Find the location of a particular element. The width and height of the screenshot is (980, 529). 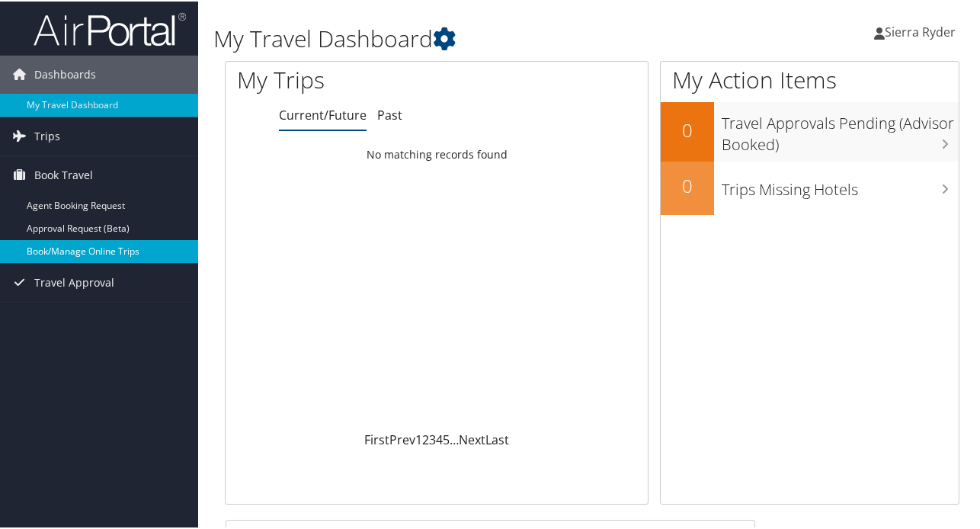

a: Next is located at coordinates (471, 438).